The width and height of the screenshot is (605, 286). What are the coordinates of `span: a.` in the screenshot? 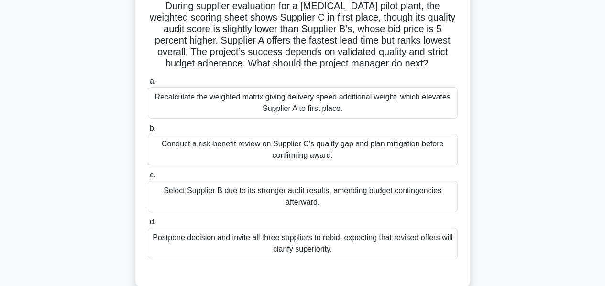 It's located at (152, 81).